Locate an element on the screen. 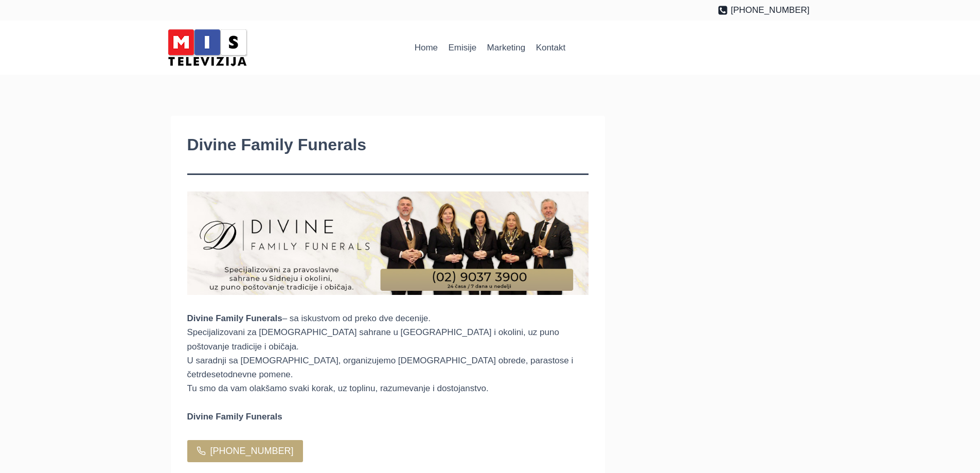 This screenshot has width=980, height=473. a: Kontakt is located at coordinates (550, 48).